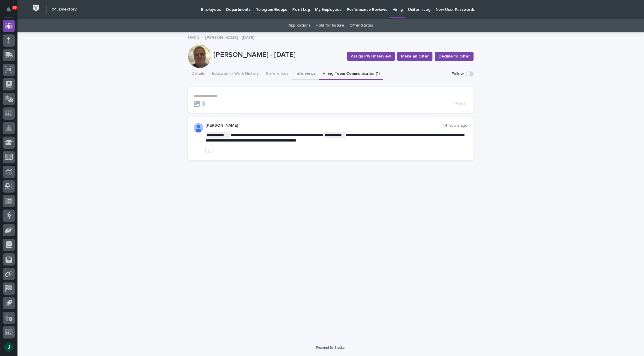 This screenshot has width=644, height=356. Describe the element at coordinates (36, 8) in the screenshot. I see `img: Workspace Logo` at that location.